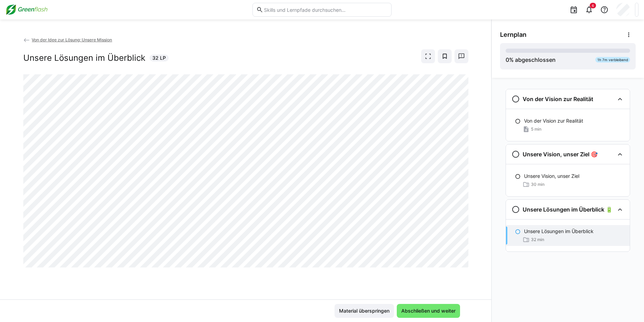  Describe the element at coordinates (554, 121) in the screenshot. I see `p: Von der Vision zur Realität` at that location.